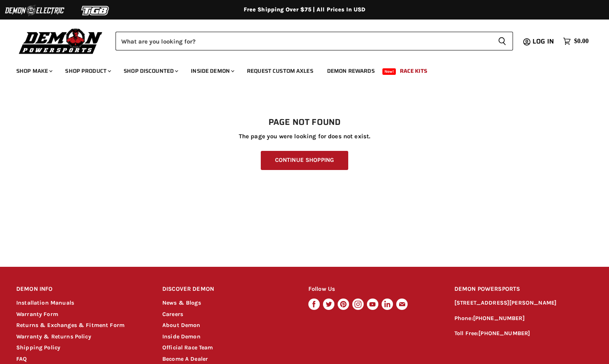  Describe the element at coordinates (413, 71) in the screenshot. I see `a: Race Kits` at that location.